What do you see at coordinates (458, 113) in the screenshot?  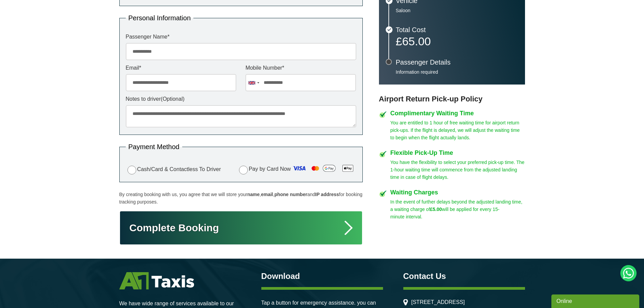 I see `h4: Complimentary Waiting Time` at bounding box center [458, 113].